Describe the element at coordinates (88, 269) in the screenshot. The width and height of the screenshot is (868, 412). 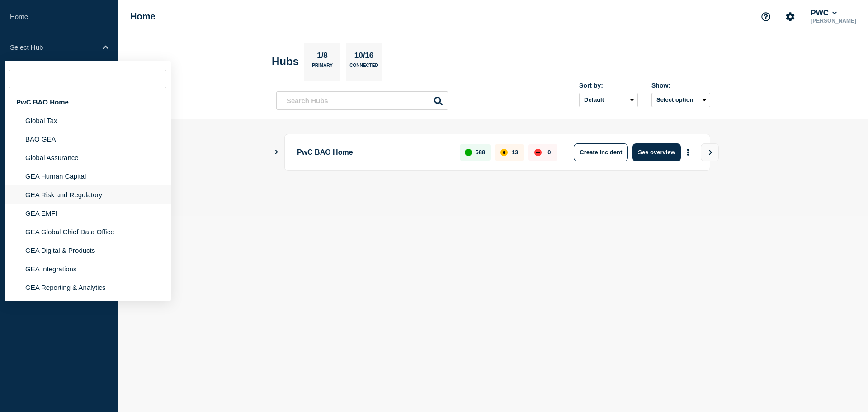
I see `li: GEA Integrations` at that location.